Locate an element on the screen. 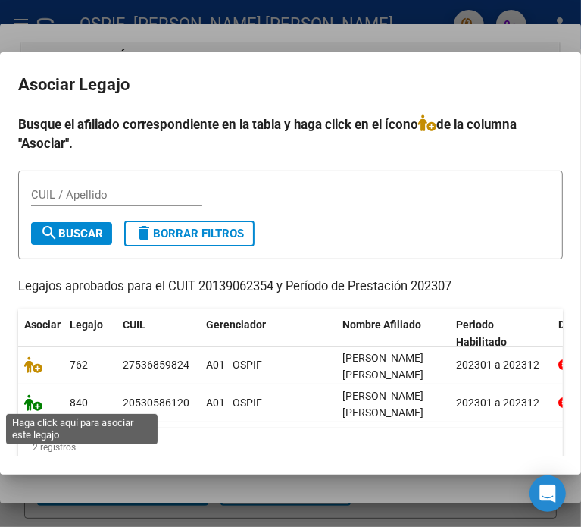 The width and height of the screenshot is (581, 527). span: VILLAR ELIAN MARTIN is located at coordinates (383, 404).